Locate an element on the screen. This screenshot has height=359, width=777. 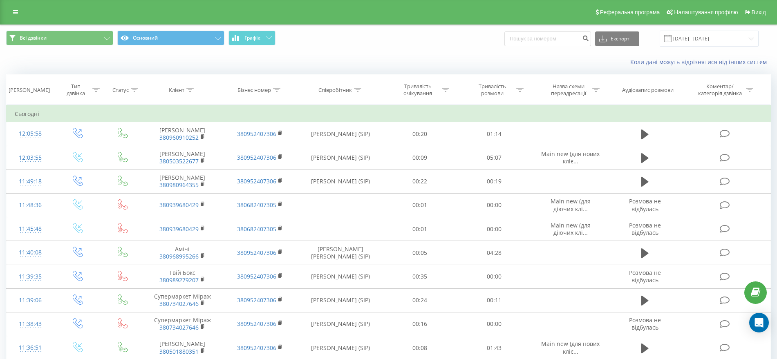
td: 00:09 is located at coordinates (420, 158).